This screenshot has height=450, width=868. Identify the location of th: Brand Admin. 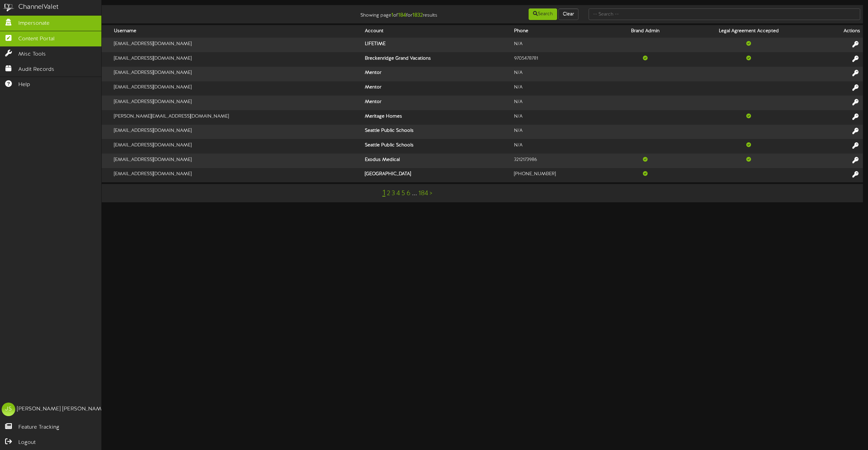
(644, 31).